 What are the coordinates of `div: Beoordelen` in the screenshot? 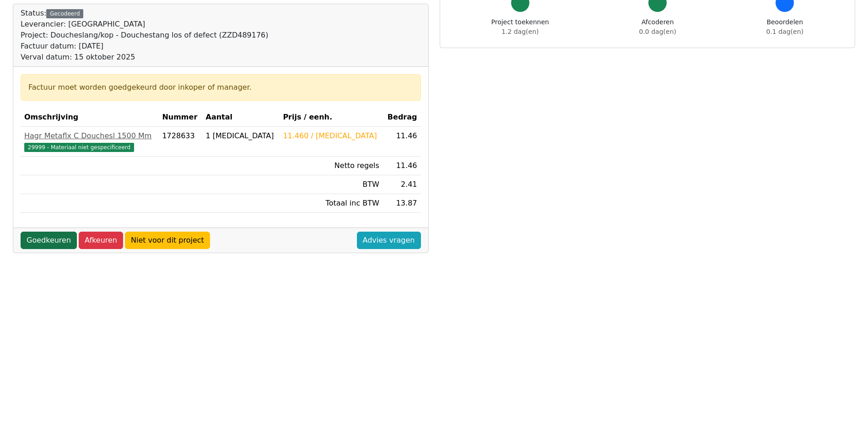 It's located at (785, 27).